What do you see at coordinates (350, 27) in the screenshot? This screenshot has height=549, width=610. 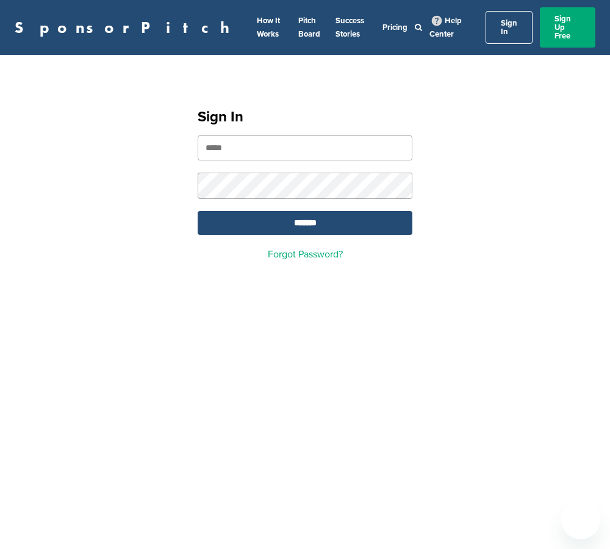 I see `a: Success Stories` at bounding box center [350, 27].